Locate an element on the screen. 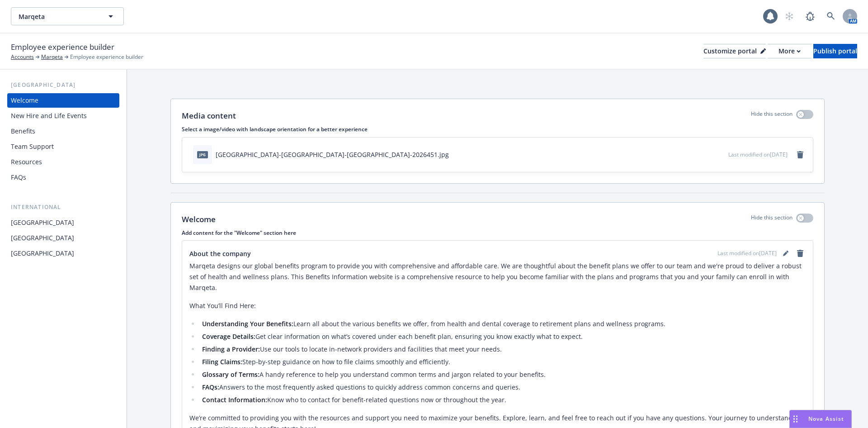  p: Select a image/video with landscape orientation for a better experience is located at coordinates (497, 129).